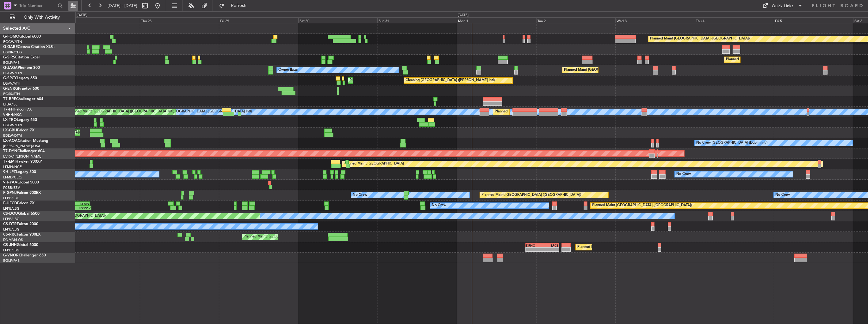 The image size is (868, 324). I want to click on span: LX-AOA, so click(11, 141).